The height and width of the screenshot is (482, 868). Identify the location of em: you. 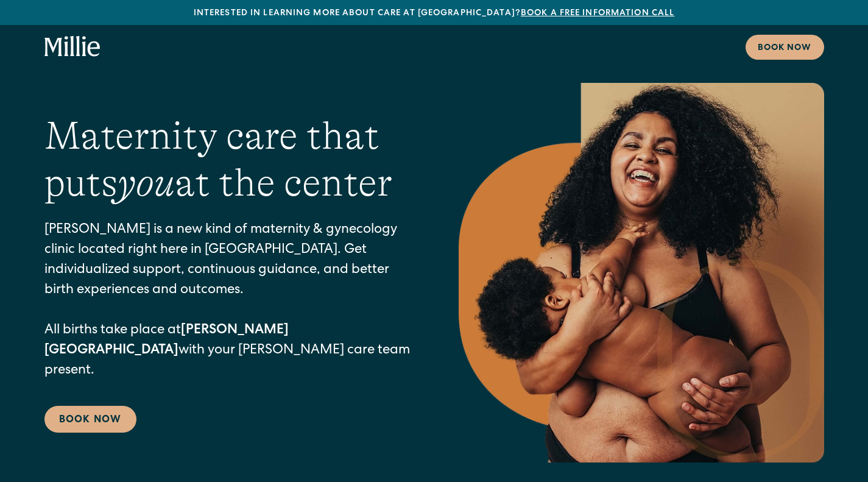
(146, 183).